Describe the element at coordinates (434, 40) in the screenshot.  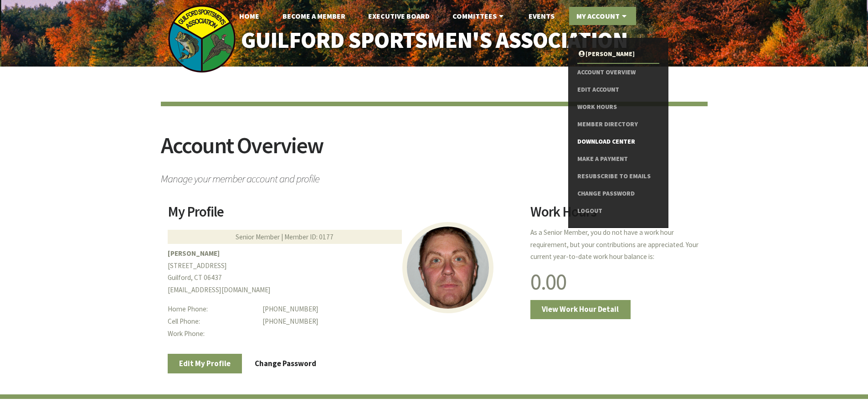
I see `a: Guilford Sportsmen's Association` at that location.